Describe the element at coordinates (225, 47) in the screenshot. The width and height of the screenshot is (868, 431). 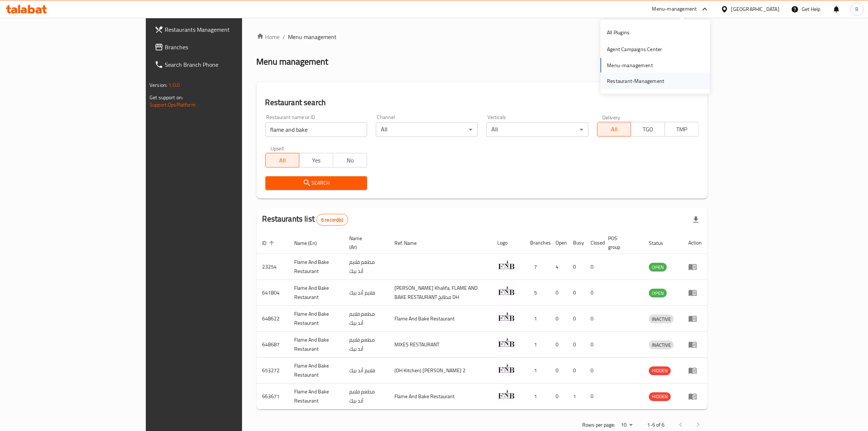
I see `span: Branches` at that location.